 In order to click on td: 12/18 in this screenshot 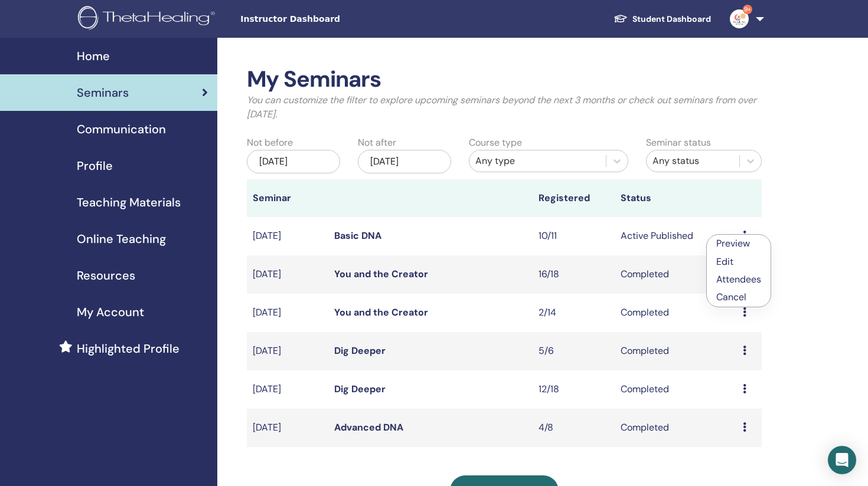, I will do `click(573, 389)`.